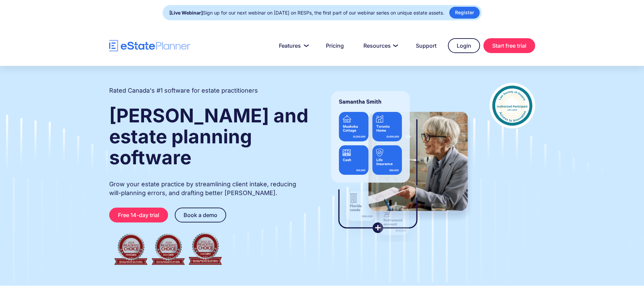  I want to click on strong: [Live Webinar], so click(186, 13).